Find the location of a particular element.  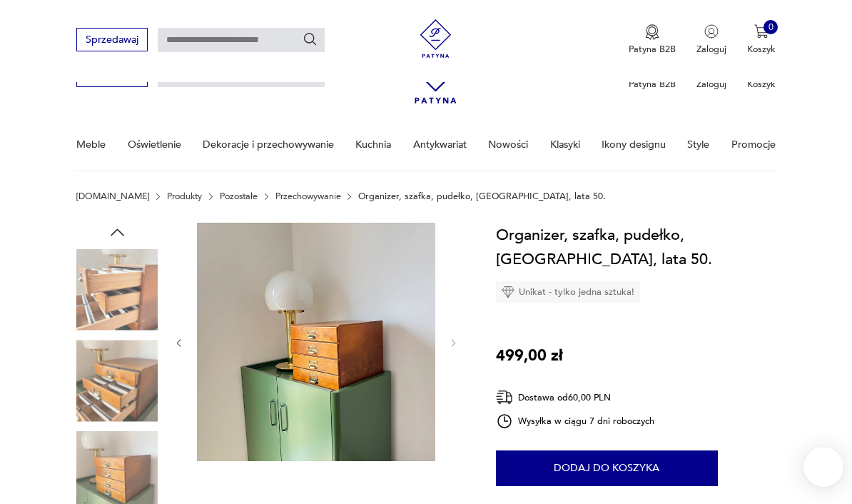

a: Sprzedawaj is located at coordinates (112, 41).